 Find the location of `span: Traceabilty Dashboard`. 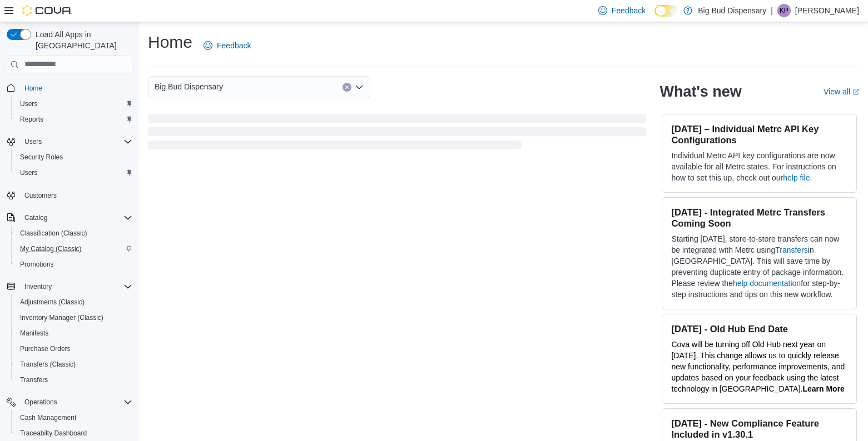

span: Traceabilty Dashboard is located at coordinates (74, 434).